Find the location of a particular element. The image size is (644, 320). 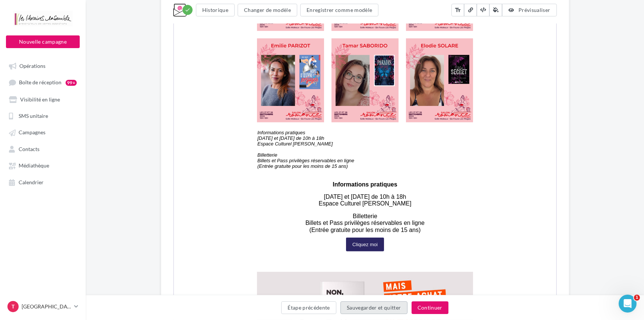

button: Sauvegarder et quitter is located at coordinates (374, 308).